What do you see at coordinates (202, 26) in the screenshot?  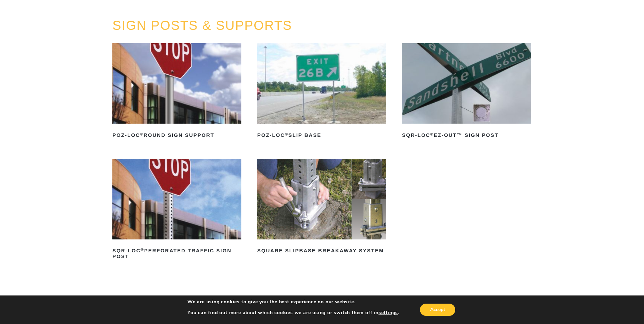 I see `a: SIGN POSTS & SUPPORTS` at bounding box center [202, 26].